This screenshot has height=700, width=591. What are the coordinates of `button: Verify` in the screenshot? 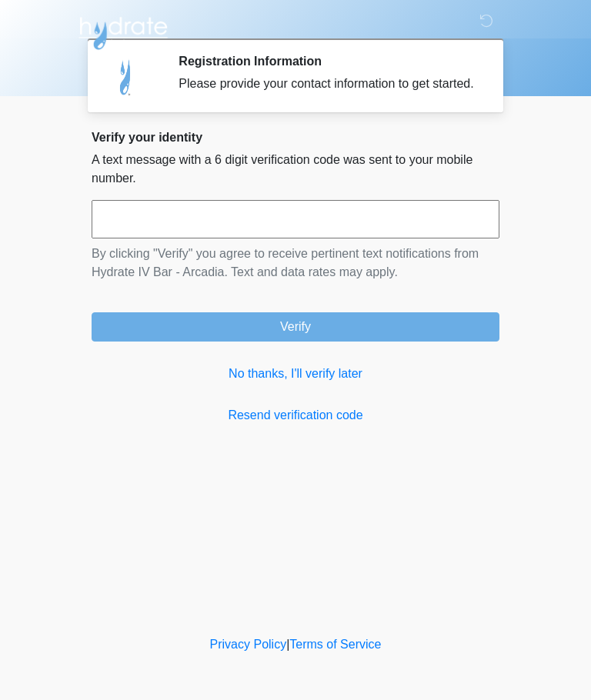 It's located at (296, 327).